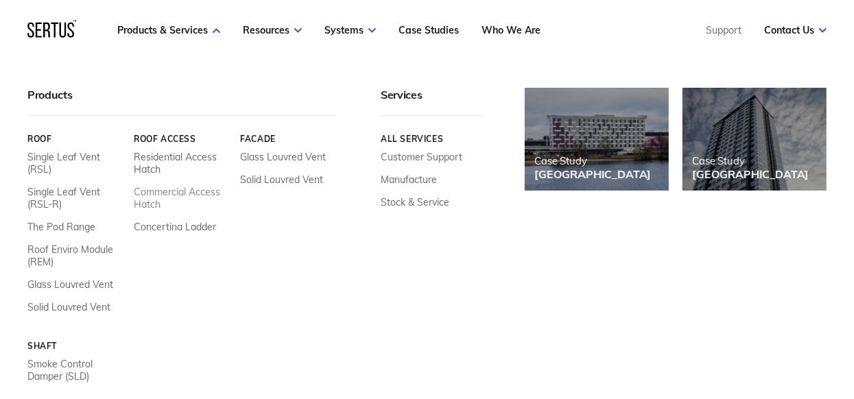 This screenshot has width=854, height=399. Describe the element at coordinates (75, 346) in the screenshot. I see `a: Shaft` at that location.